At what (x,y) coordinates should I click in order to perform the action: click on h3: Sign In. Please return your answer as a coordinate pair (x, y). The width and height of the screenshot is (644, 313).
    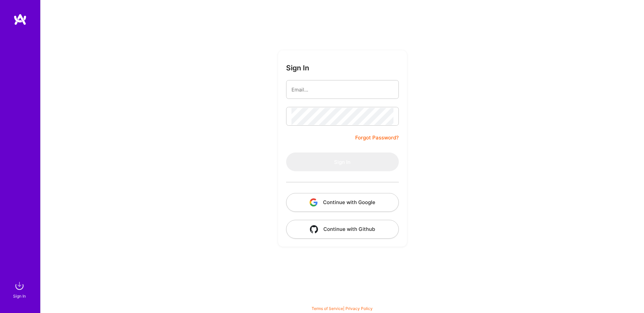
    Looking at the image, I should click on (298, 68).